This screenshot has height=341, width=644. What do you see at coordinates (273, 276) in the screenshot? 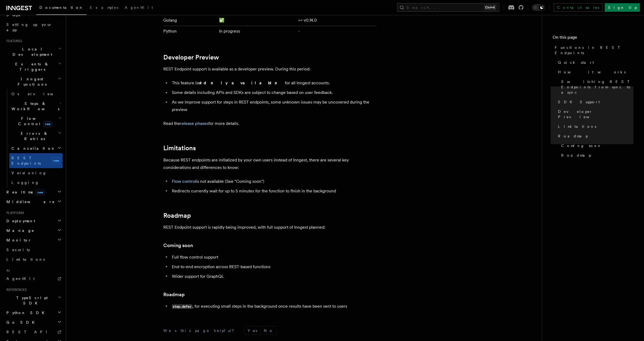
I see `li: Wider support for GraphQL` at bounding box center [273, 276].